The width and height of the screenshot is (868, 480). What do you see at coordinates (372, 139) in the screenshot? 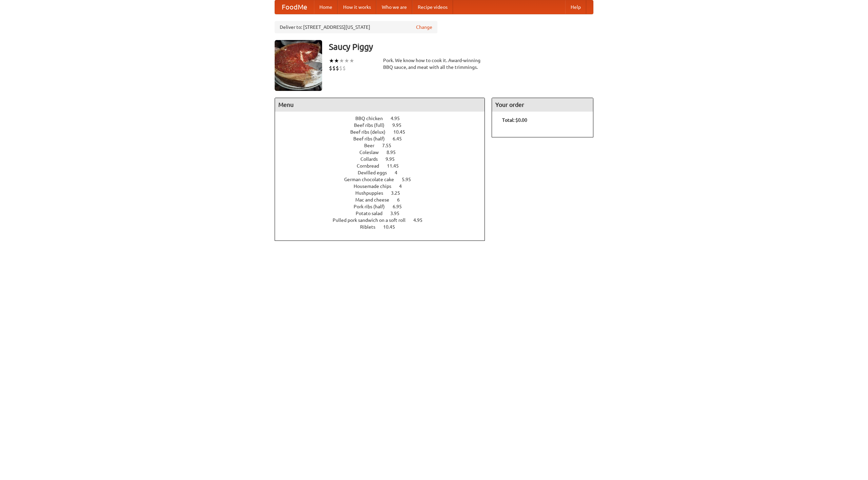
I see `span: Beef ribs (half)` at bounding box center [372, 139].